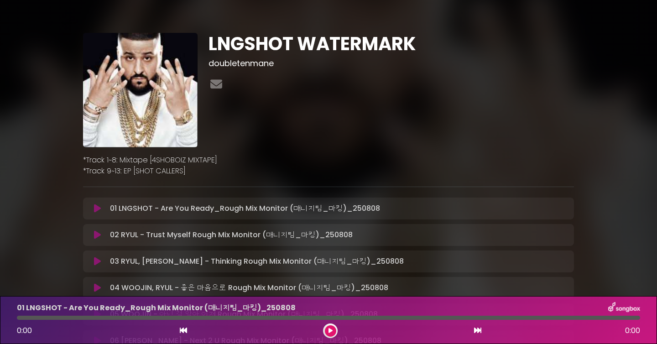 The image size is (657, 344). Describe the element at coordinates (249, 288) in the screenshot. I see `p: 04 WOOJIN, RYUL - 좋은 마음으로 Rough Mix Monitor (매니지팀_마킹)_250808` at that location.